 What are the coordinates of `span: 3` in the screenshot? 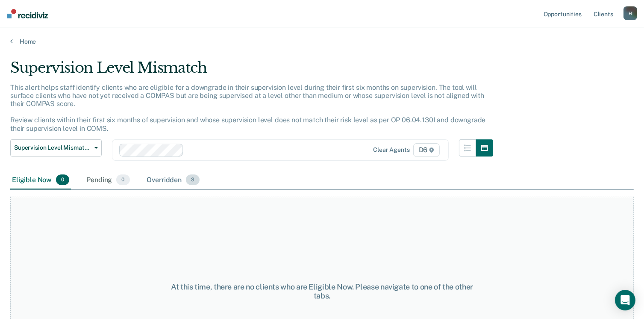 It's located at (193, 180).